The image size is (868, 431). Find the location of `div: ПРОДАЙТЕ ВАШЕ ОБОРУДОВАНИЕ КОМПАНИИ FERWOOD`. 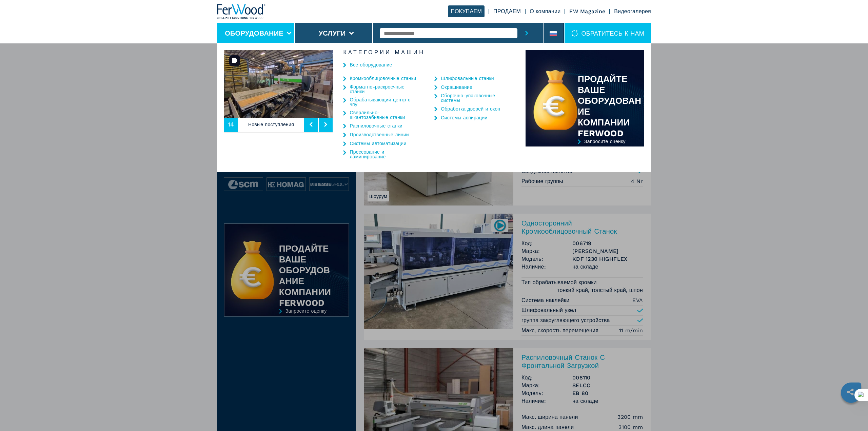

div: ПРОДАЙТЕ ВАШЕ ОБОРУДОВАНИЕ КОМПАНИИ FERWOOD is located at coordinates (611, 106).